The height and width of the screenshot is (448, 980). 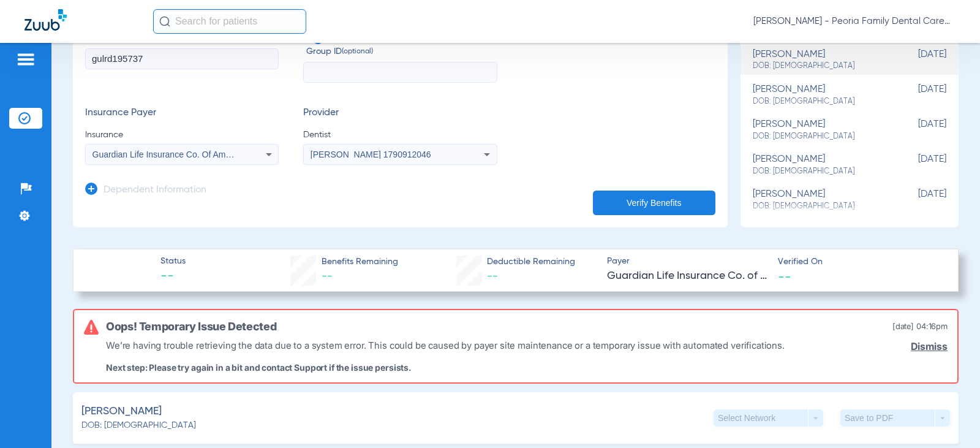 I want to click on h3: Dependent Information, so click(x=155, y=190).